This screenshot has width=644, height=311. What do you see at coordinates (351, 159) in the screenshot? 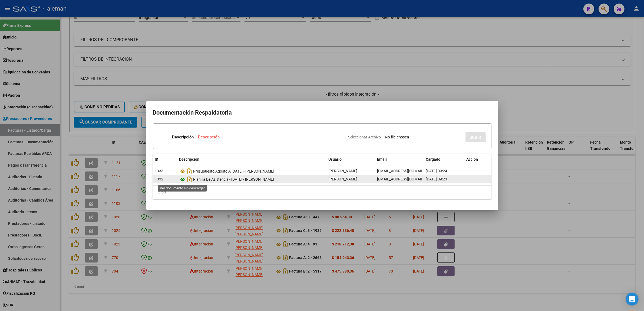
I see `datatable-header-cell: Usuario` at bounding box center [351, 159].